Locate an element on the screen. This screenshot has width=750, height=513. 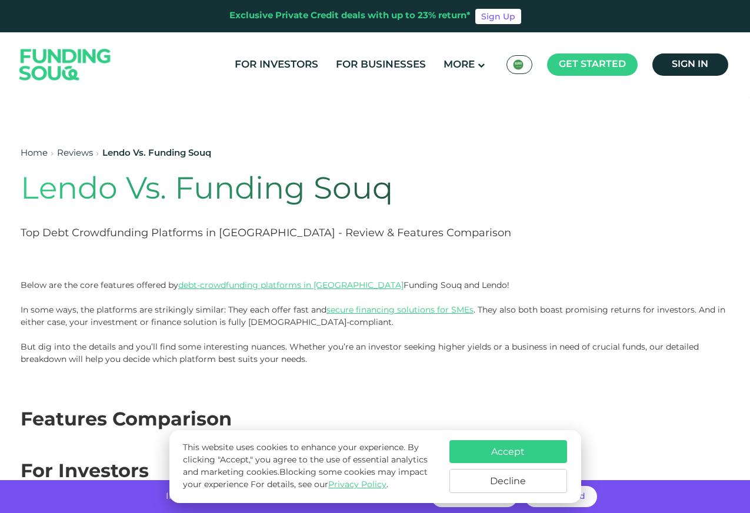
span: More is located at coordinates (459, 65).